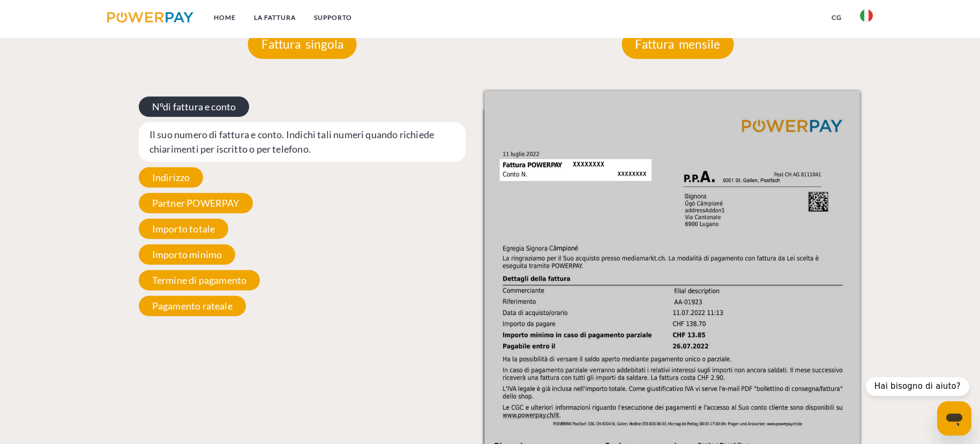 This screenshot has height=444, width=980. What do you see at coordinates (866, 15) in the screenshot?
I see `img: it` at bounding box center [866, 15].